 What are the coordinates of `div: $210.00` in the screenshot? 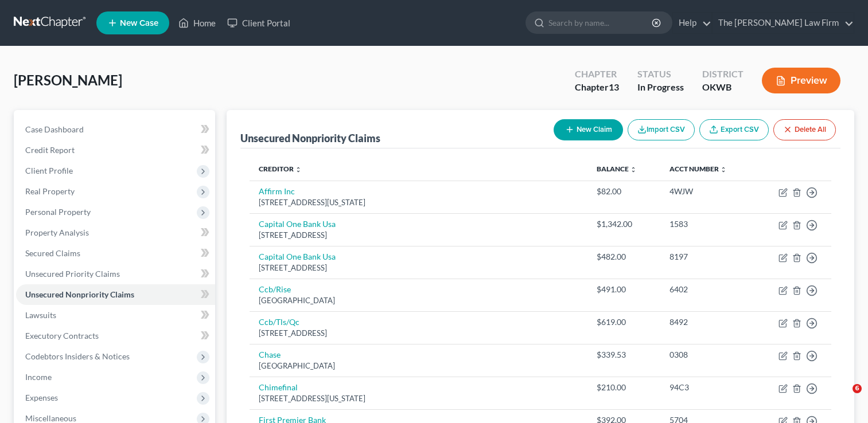 It's located at (624, 388).